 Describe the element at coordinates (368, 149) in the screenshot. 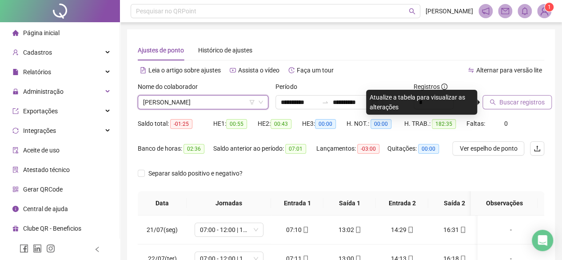

I see `span: -03:00` at that location.